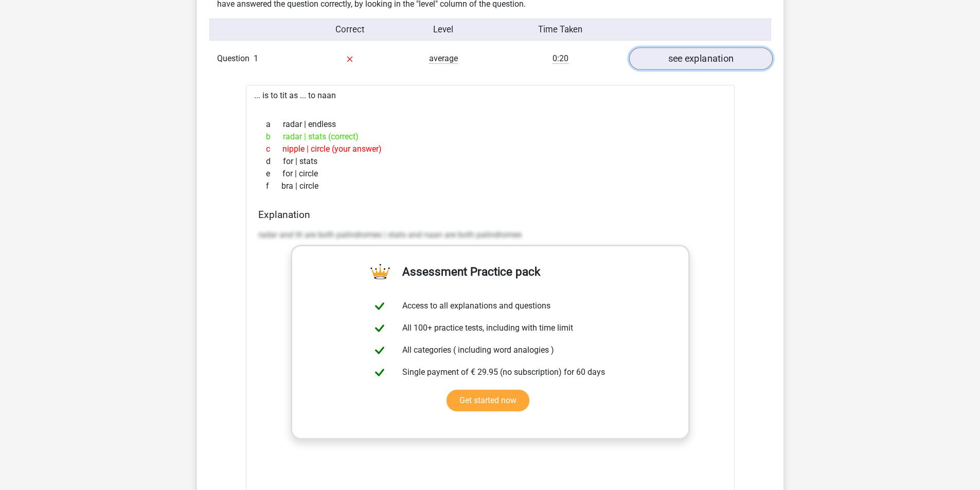 This screenshot has height=490, width=980. I want to click on p: radar and tit are both palindromes | stats and naan are both palindromes, so click(490, 235).